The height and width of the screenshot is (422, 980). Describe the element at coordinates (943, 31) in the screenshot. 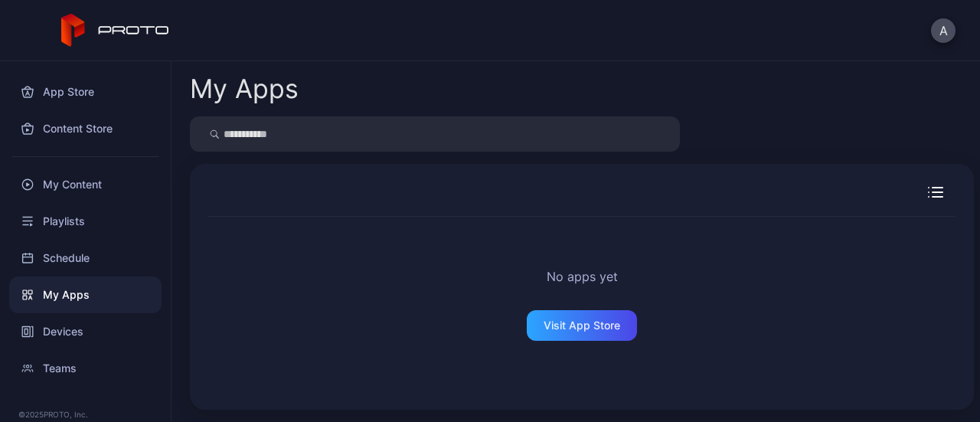

I see `button: A` at that location.